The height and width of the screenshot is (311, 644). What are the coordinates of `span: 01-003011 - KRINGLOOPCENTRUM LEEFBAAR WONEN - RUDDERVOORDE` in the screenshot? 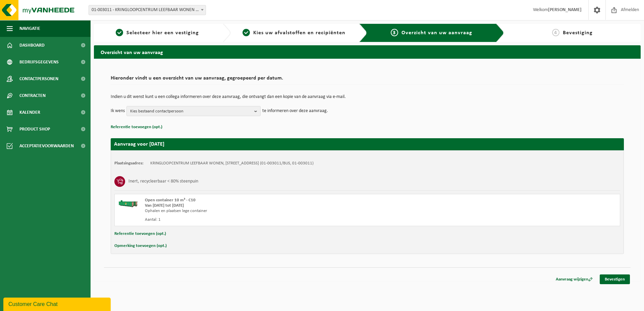 It's located at (147, 10).